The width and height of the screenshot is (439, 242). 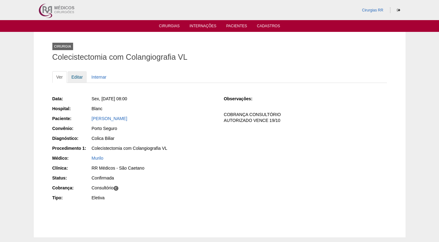 I want to click on div: Cobrança:, so click(x=72, y=188).